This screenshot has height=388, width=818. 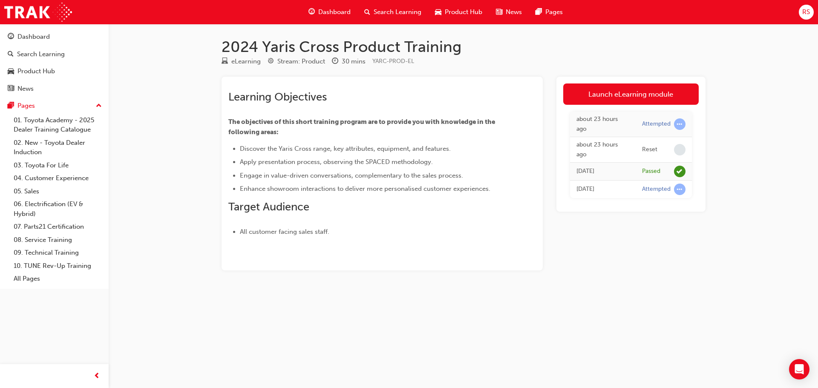 I want to click on span: News, so click(x=514, y=12).